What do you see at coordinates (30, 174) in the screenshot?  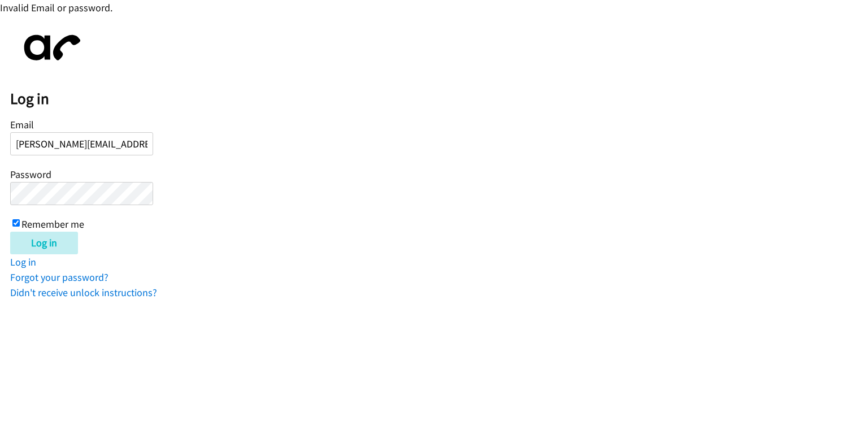 I see `label: Password` at bounding box center [30, 174].